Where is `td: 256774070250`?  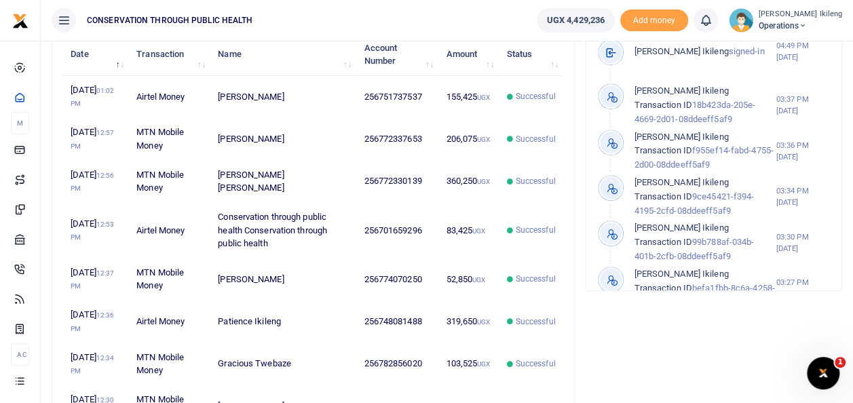 td: 256774070250 is located at coordinates (397, 280).